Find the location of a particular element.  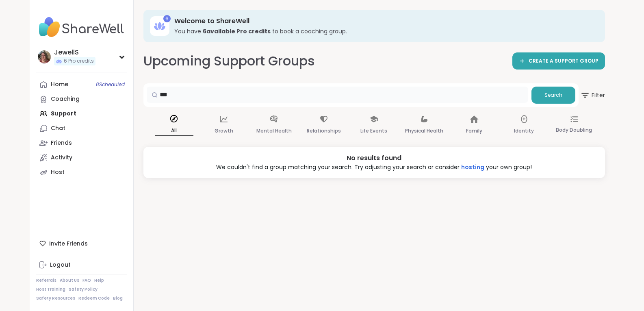

a: Coaching is located at coordinates (82, 99).